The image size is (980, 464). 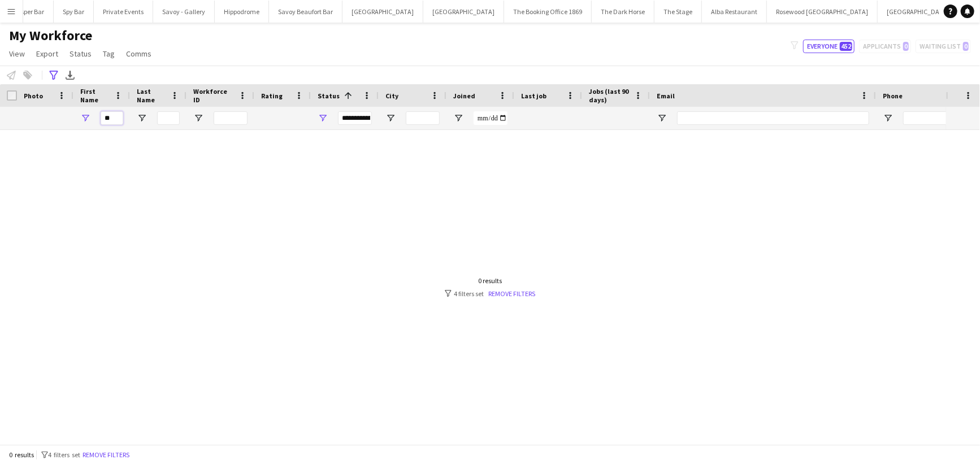 What do you see at coordinates (64, 454) in the screenshot?
I see `span: 4 filters set` at bounding box center [64, 454].